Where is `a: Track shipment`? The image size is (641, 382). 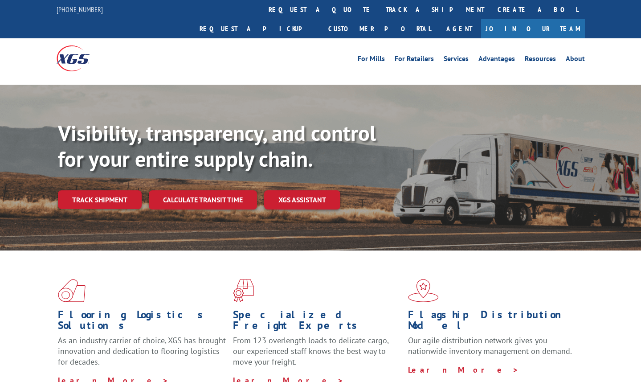
a: Track shipment is located at coordinates (100, 200).